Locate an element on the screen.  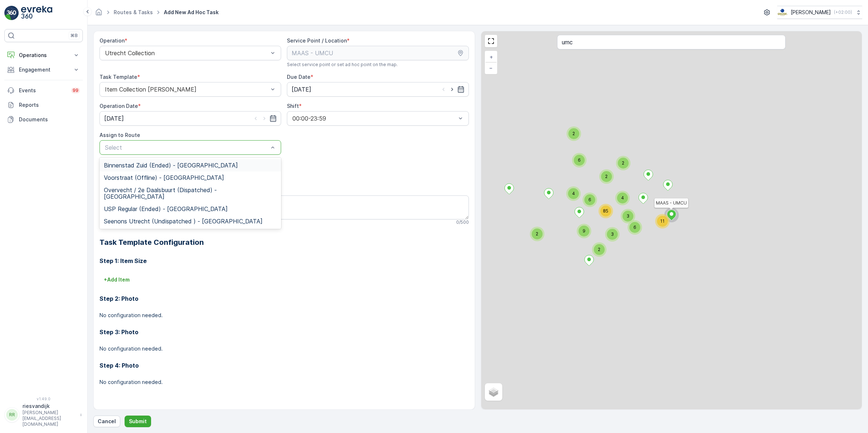
a: View Fullscreen is located at coordinates (491, 41).